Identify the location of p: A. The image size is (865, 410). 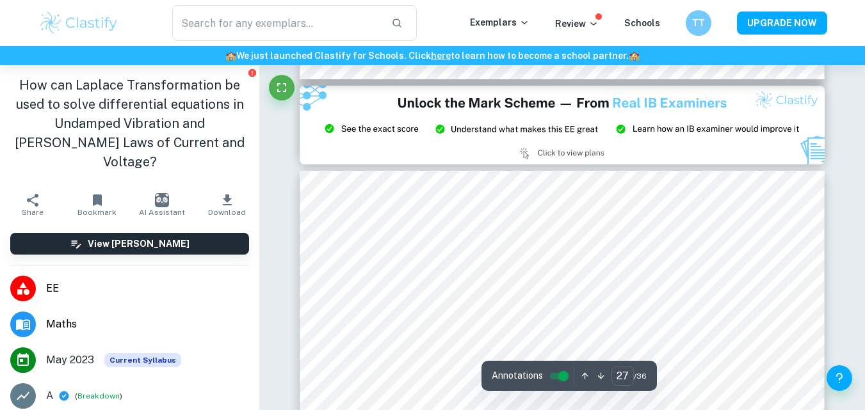
(49, 396).